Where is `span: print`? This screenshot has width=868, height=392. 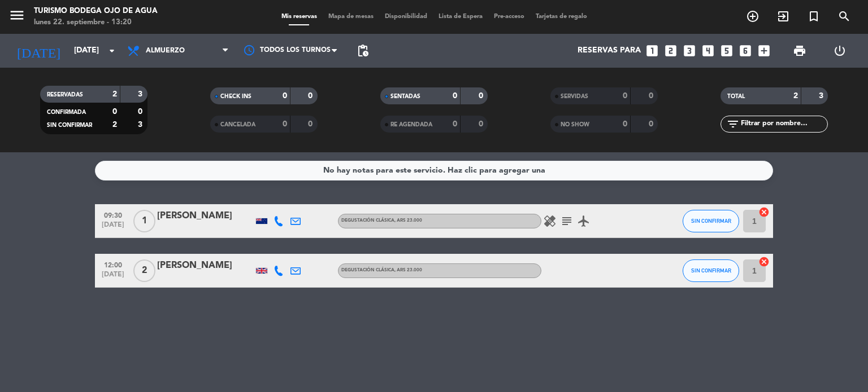 span: print is located at coordinates (799, 51).